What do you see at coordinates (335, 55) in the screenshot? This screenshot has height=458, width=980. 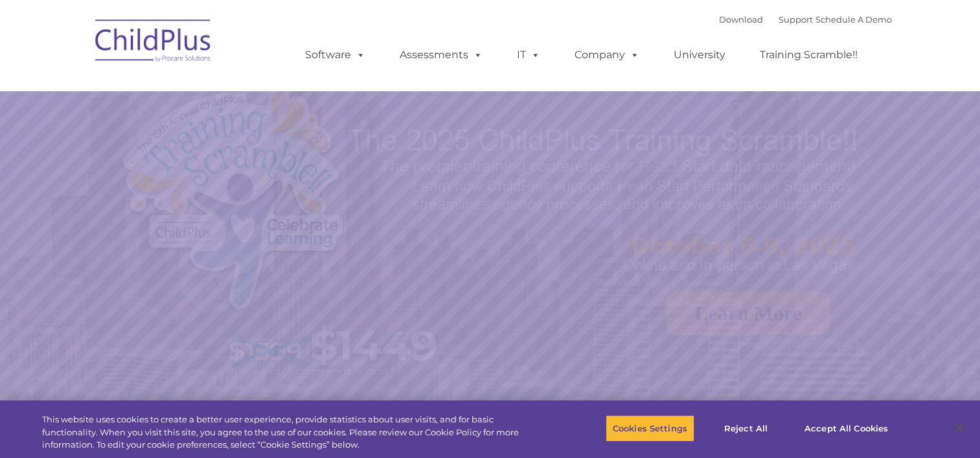 I see `a: Software` at bounding box center [335, 55].